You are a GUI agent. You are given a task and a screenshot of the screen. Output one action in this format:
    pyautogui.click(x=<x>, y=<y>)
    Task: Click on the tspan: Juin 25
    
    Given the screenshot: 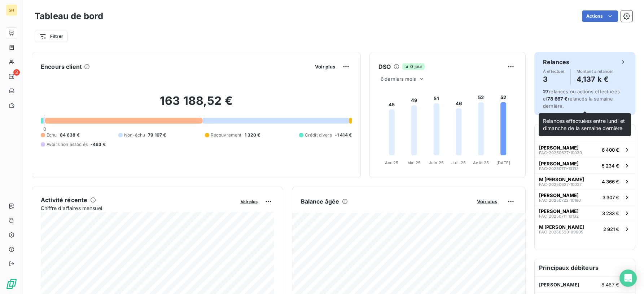 What is the action you would take?
    pyautogui.click(x=436, y=163)
    